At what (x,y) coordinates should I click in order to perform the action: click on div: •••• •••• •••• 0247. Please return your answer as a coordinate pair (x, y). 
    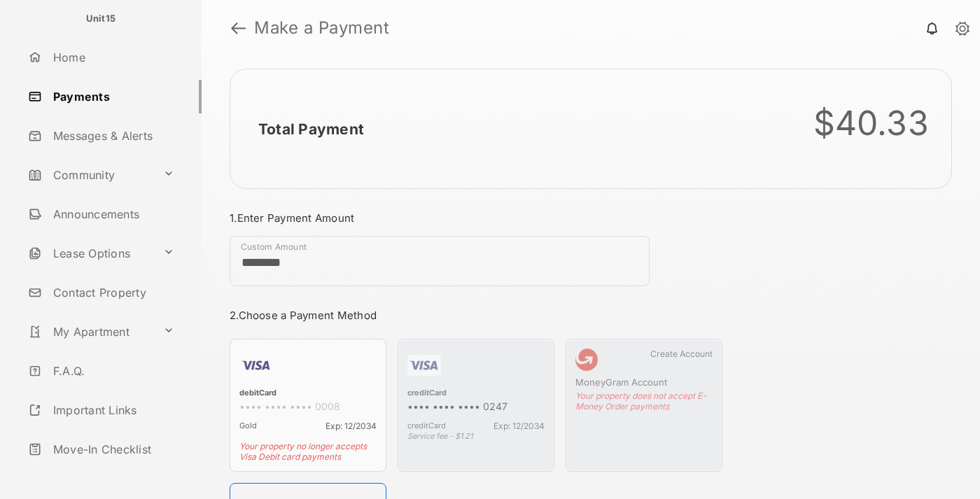
    Looking at the image, I should click on (476, 408).